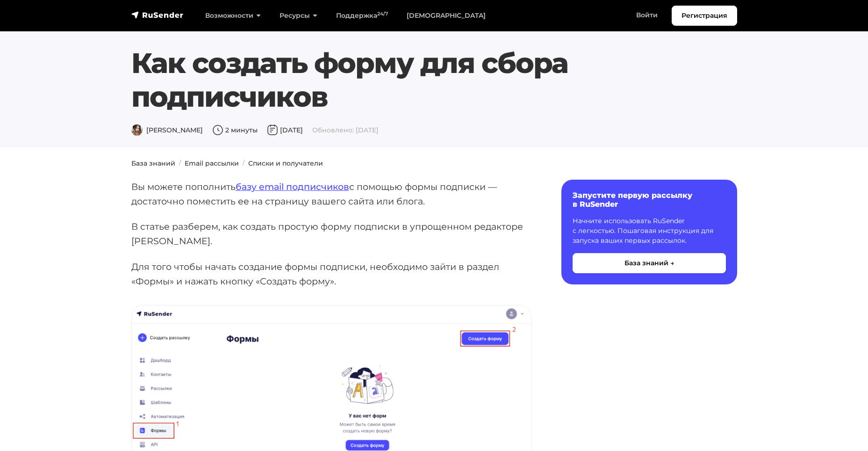 The height and width of the screenshot is (451, 868). I want to click on h6: Запустите первую рассылку в RuSender, so click(649, 200).